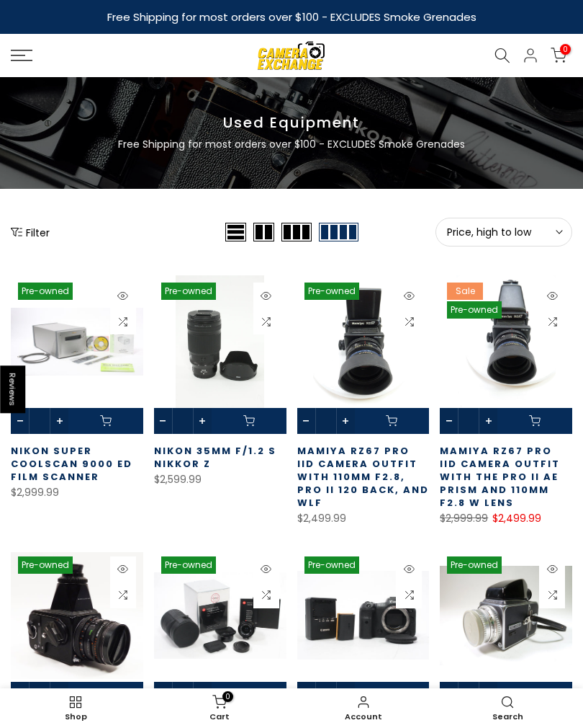 The image size is (583, 728). Describe the element at coordinates (220, 708) in the screenshot. I see `a: 0 Cart` at that location.